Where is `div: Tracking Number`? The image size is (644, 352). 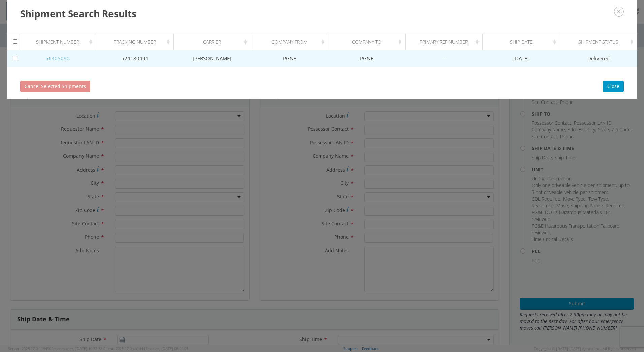 div: Tracking Number is located at coordinates (136, 42).